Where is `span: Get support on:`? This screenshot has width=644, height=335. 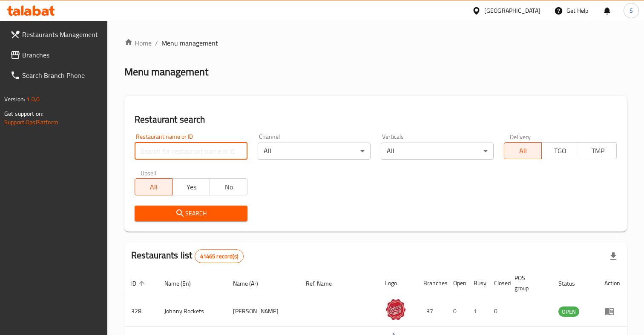
span: Get support on: is located at coordinates (24, 114).